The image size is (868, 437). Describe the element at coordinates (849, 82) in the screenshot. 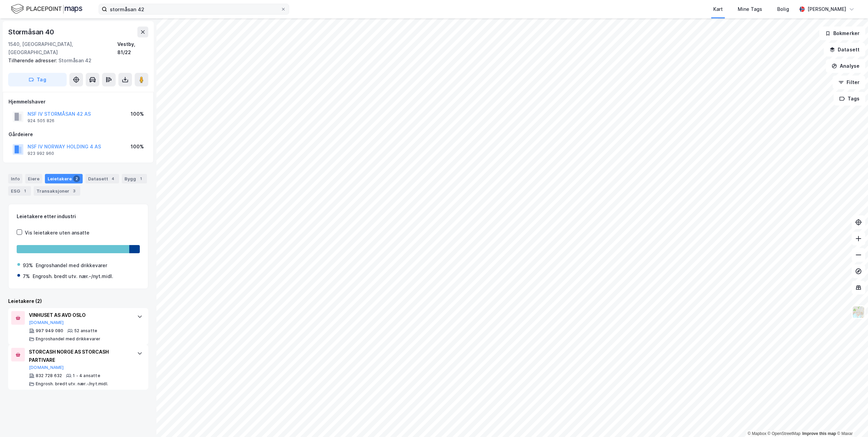

I see `button: Filter` at that location.